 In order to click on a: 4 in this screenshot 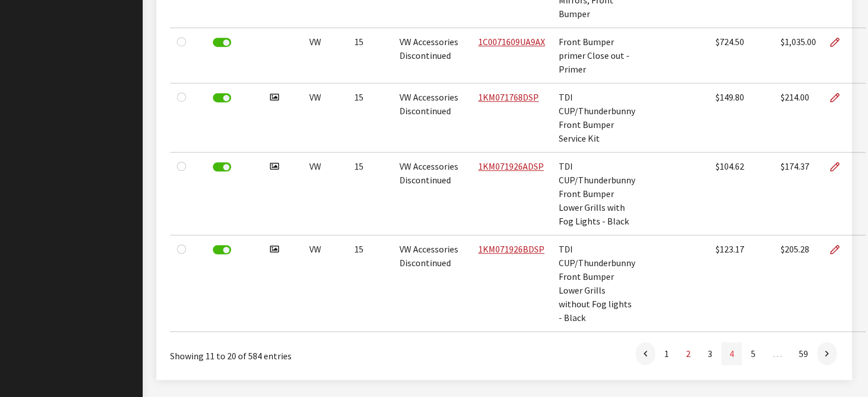, I will do `click(732, 353)`.